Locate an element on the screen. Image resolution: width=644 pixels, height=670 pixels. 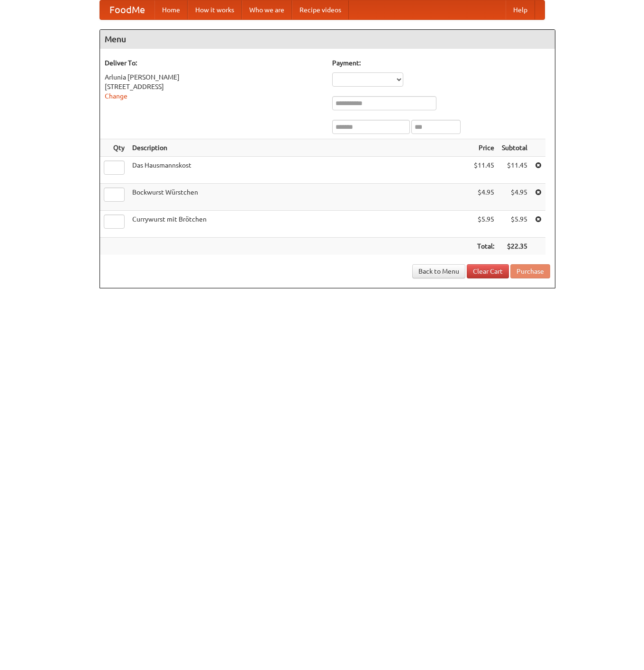
td: Currywurst mit Brötchen is located at coordinates (299, 224).